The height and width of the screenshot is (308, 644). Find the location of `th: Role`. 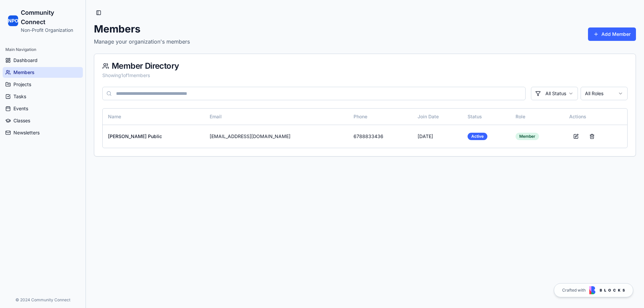

th: Role is located at coordinates (536, 117).